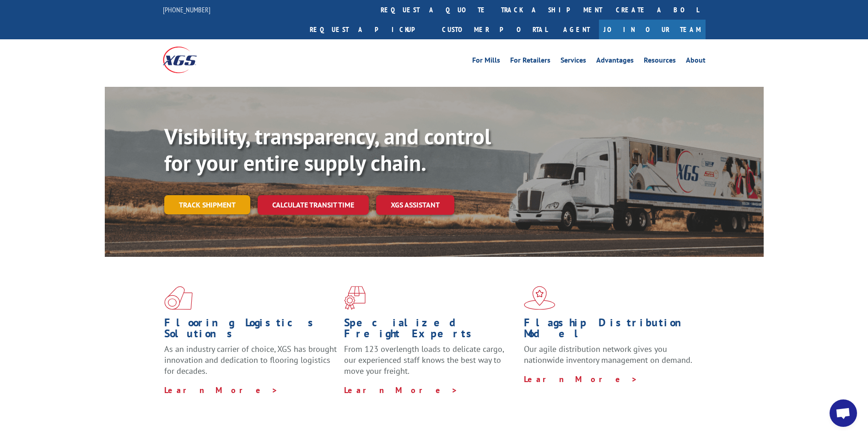  Describe the element at coordinates (695, 62) in the screenshot. I see `a: About` at that location.